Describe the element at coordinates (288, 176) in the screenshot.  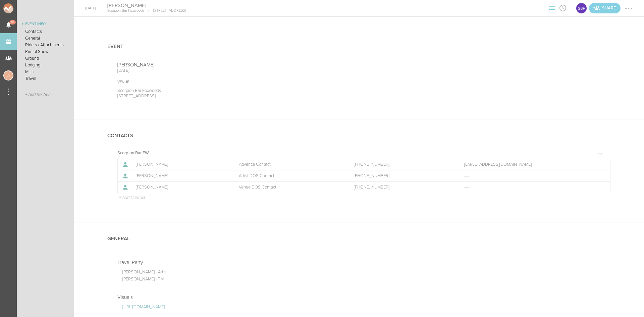
I see `p: Artist DOS Contact` at that location.